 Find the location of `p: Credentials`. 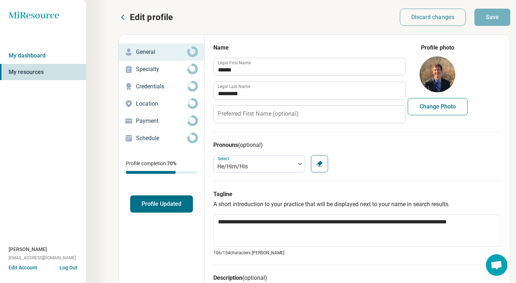

p: Credentials is located at coordinates (161, 86).